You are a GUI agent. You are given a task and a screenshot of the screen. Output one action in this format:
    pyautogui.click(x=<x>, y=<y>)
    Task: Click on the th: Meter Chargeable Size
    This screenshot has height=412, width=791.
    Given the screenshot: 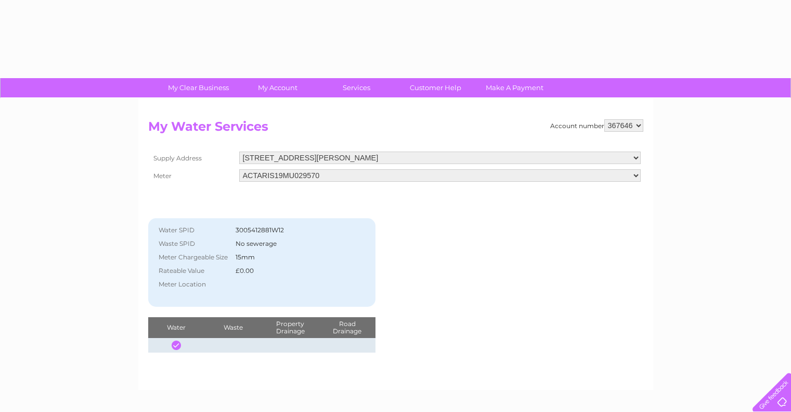 What is the action you would take?
    pyautogui.click(x=193, y=257)
    